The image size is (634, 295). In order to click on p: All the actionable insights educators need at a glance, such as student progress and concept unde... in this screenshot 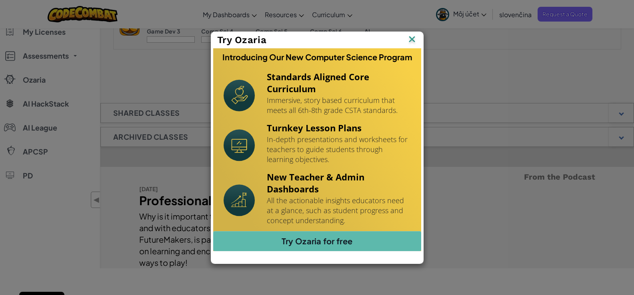, I will do `click(339, 211)`.